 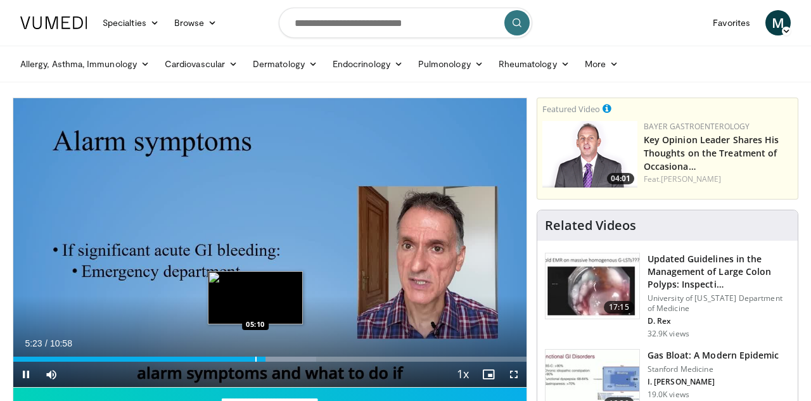 What do you see at coordinates (463, 374) in the screenshot?
I see `button: Playback Rate` at bounding box center [463, 374].